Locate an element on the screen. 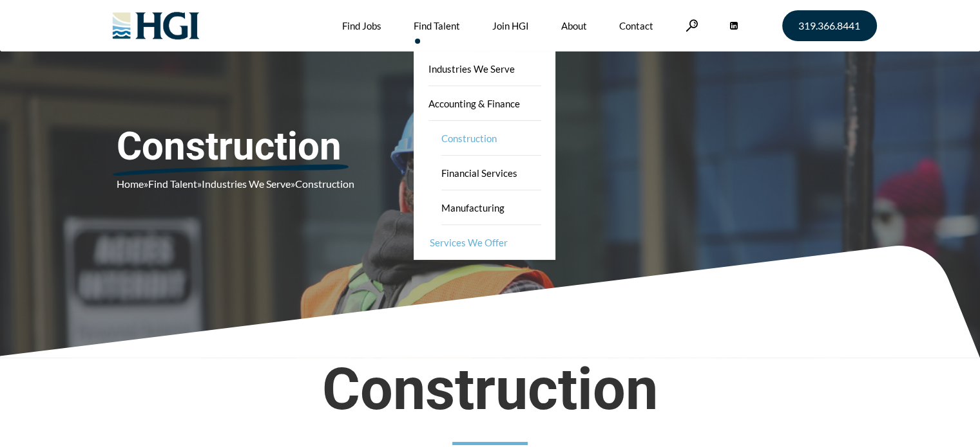 Image resolution: width=980 pixels, height=447 pixels. a: Search is located at coordinates (692, 25).